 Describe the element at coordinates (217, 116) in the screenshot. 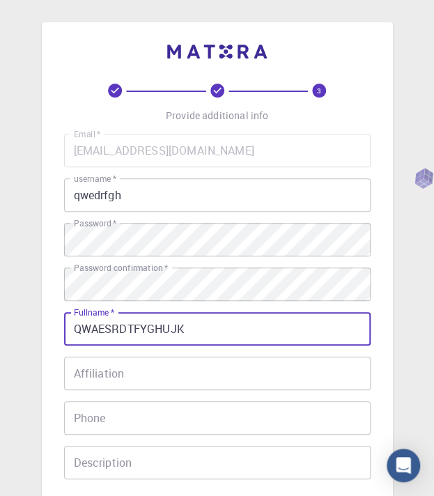

I see `p: Provide additional info` at that location.